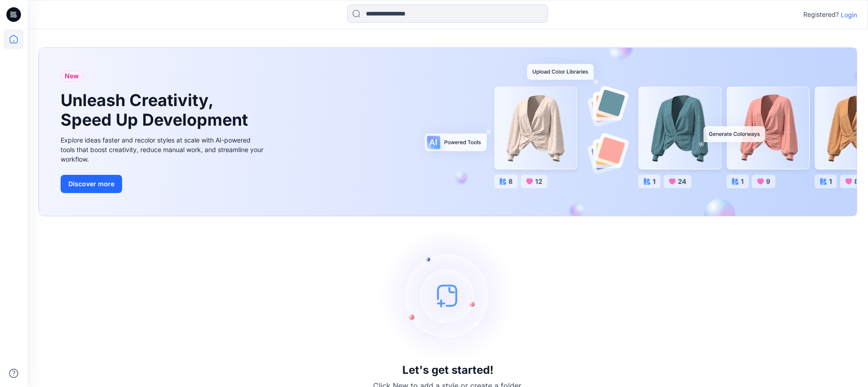  I want to click on img: empty-state-image.svg, so click(447, 295).